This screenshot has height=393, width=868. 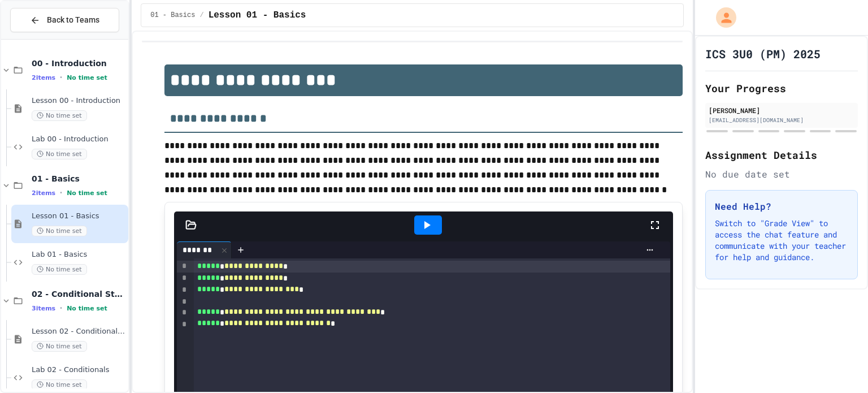 What do you see at coordinates (782, 88) in the screenshot?
I see `h2: Your Progress` at bounding box center [782, 88].